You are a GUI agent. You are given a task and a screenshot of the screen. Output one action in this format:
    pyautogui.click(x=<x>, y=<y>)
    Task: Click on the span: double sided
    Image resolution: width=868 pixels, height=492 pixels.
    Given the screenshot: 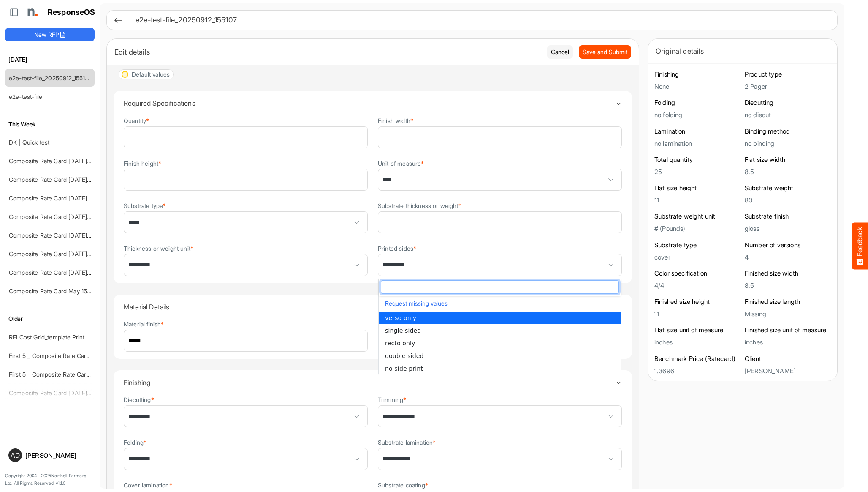 What is the action you would take?
    pyautogui.click(x=405, y=356)
    